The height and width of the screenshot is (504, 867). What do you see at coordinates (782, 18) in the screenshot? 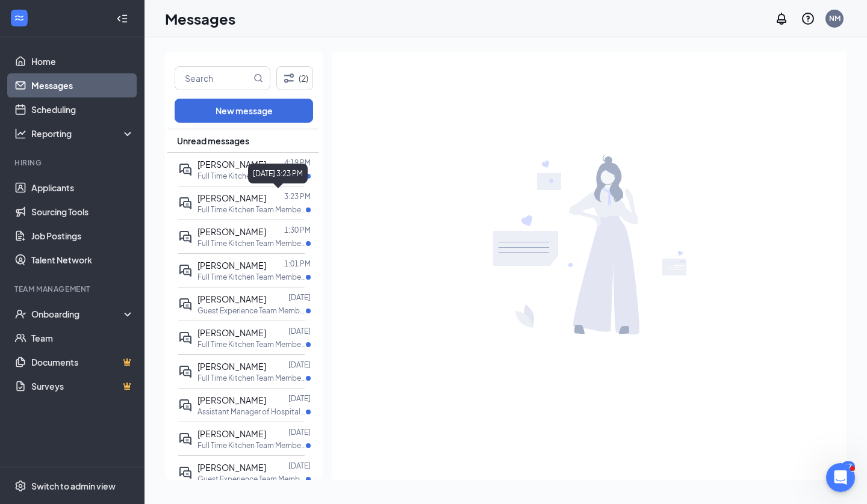
I see `svg: Notifications` at bounding box center [782, 18].